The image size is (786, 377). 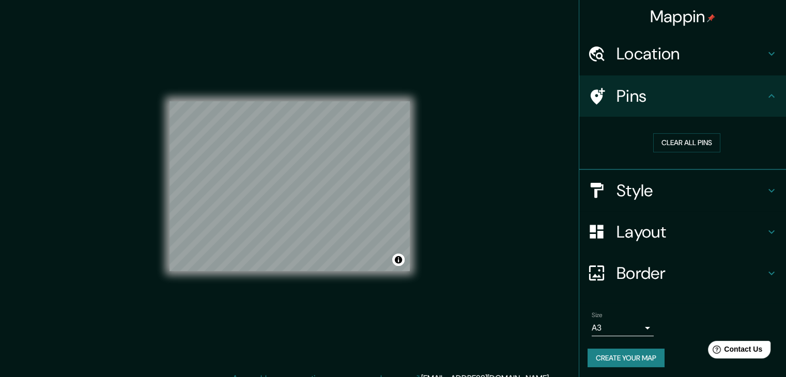 I want to click on h4: Mappin, so click(x=682, y=17).